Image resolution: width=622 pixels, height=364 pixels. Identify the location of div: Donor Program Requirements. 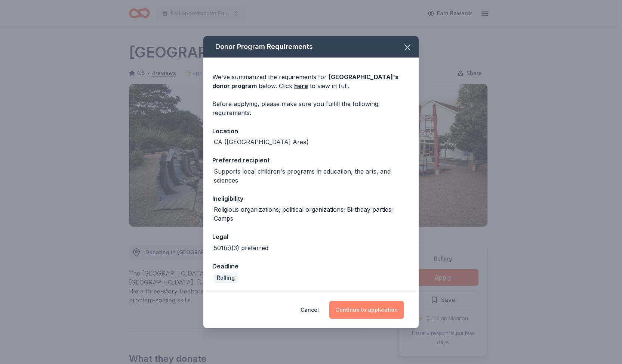
(311, 47).